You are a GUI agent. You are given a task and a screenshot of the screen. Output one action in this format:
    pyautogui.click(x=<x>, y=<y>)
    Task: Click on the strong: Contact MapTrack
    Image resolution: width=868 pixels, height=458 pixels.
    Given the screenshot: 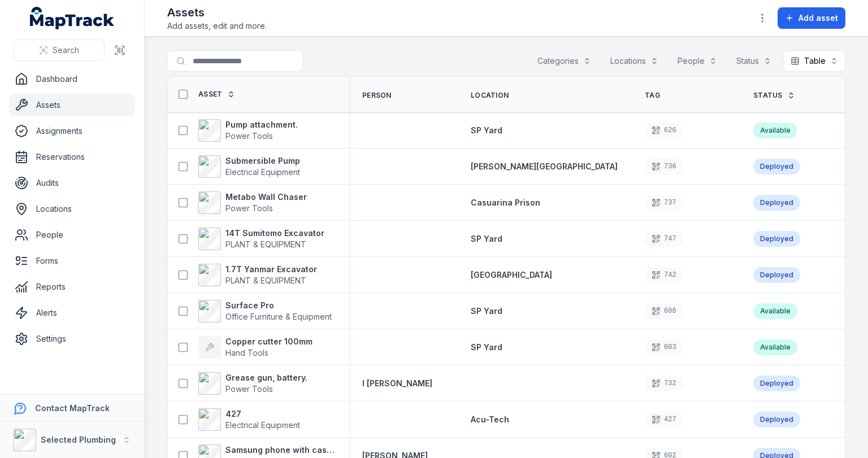 What is the action you would take?
    pyautogui.click(x=72, y=407)
    